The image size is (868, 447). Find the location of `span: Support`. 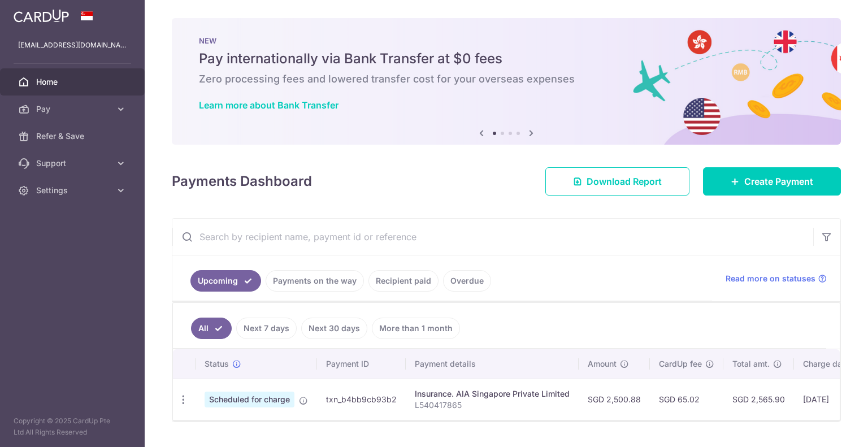

span: Support is located at coordinates (73, 163).